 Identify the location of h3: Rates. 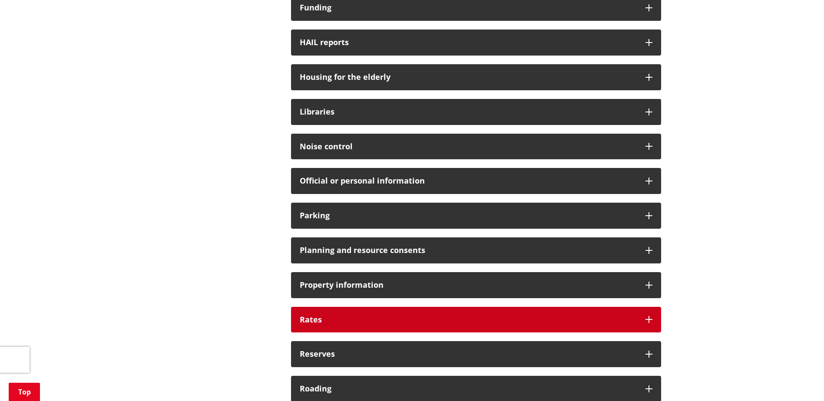
(468, 320).